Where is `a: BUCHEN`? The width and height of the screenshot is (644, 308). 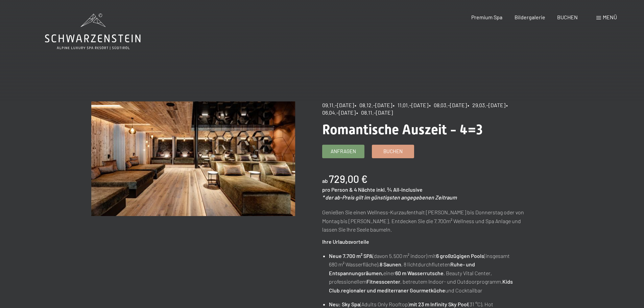 a: BUCHEN is located at coordinates (567, 17).